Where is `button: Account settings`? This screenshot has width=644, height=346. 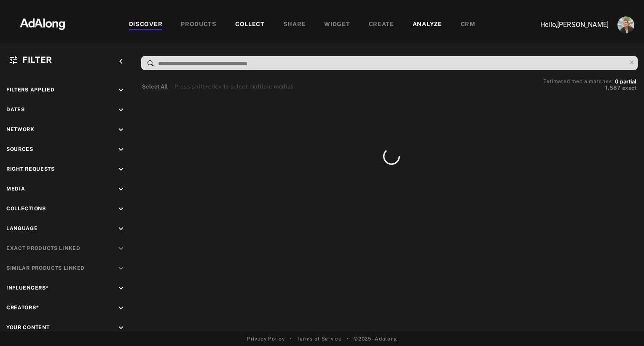
button: Account settings is located at coordinates (626, 25).